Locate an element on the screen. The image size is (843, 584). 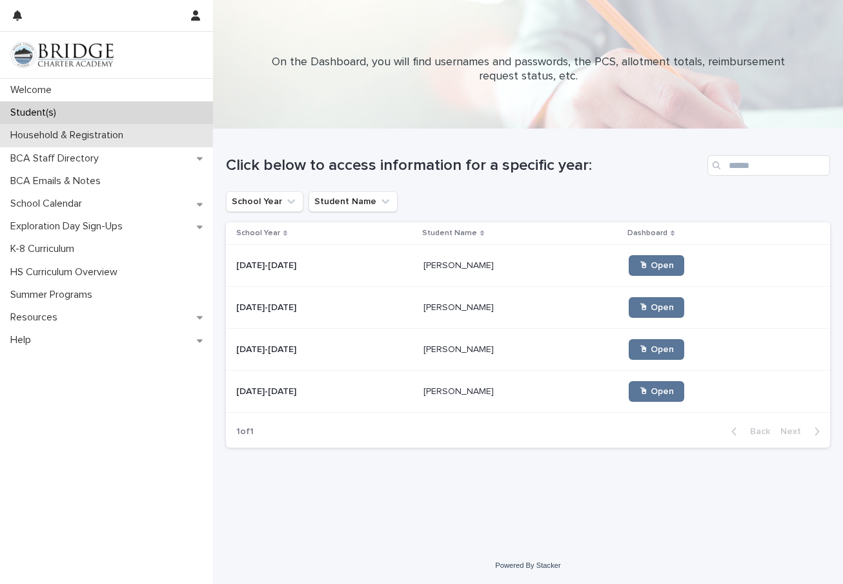
button: Next is located at coordinates (803, 431).